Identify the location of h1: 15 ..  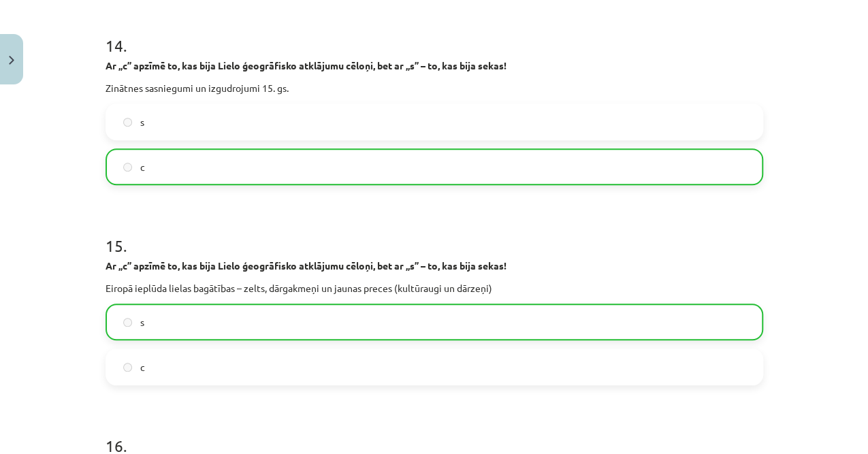
(434, 233).